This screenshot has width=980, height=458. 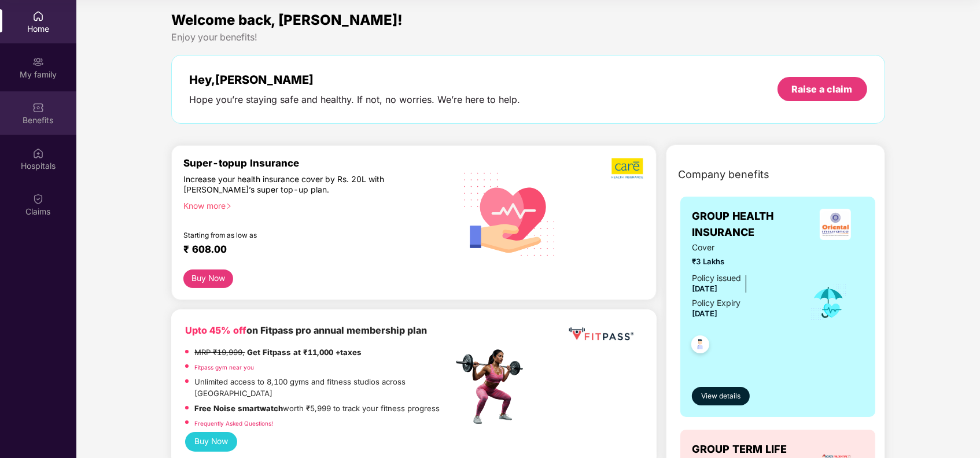 What do you see at coordinates (318, 163) in the screenshot?
I see `div: Super-topup Insurance` at bounding box center [318, 163].